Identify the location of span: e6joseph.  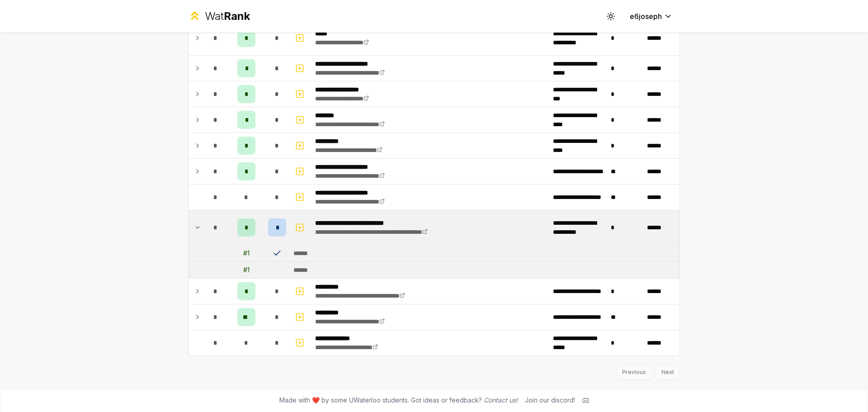
(645, 17).